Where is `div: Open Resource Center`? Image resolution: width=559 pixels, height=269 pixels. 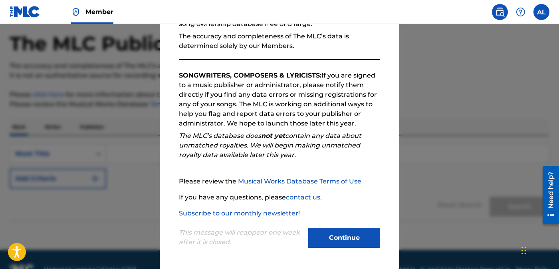
div: Open Resource Center is located at coordinates (14, 33).